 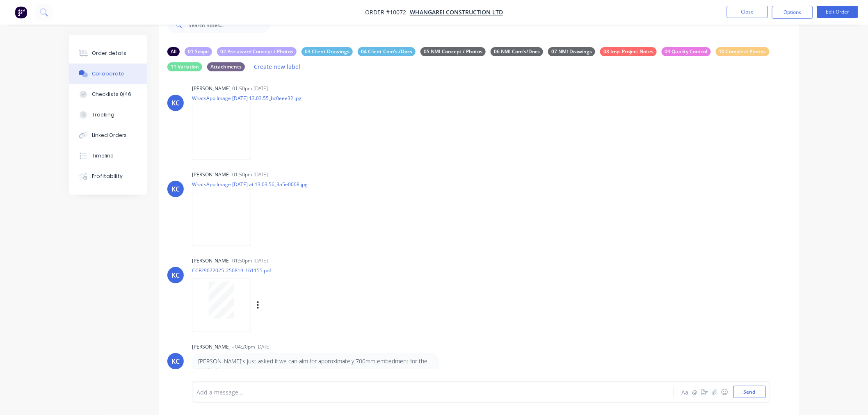 What do you see at coordinates (457, 13) in the screenshot?
I see `a: Whangarei Construction LTD` at bounding box center [457, 13].